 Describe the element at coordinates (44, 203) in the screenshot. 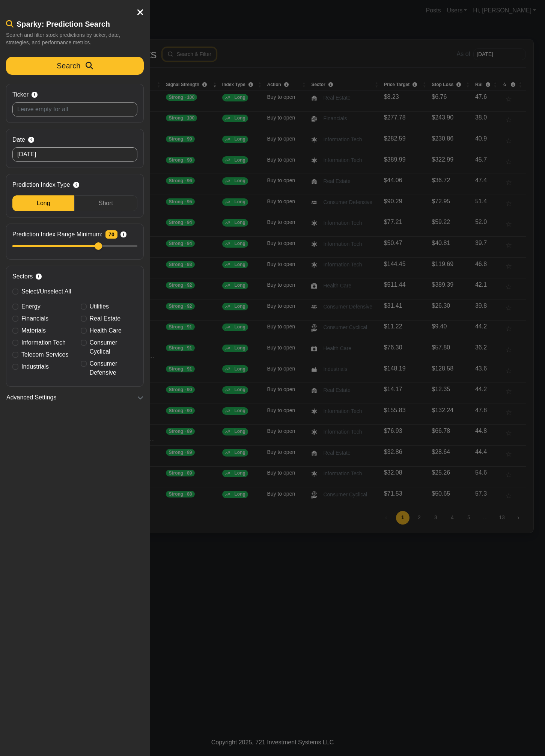

I see `span: Long` at that location.